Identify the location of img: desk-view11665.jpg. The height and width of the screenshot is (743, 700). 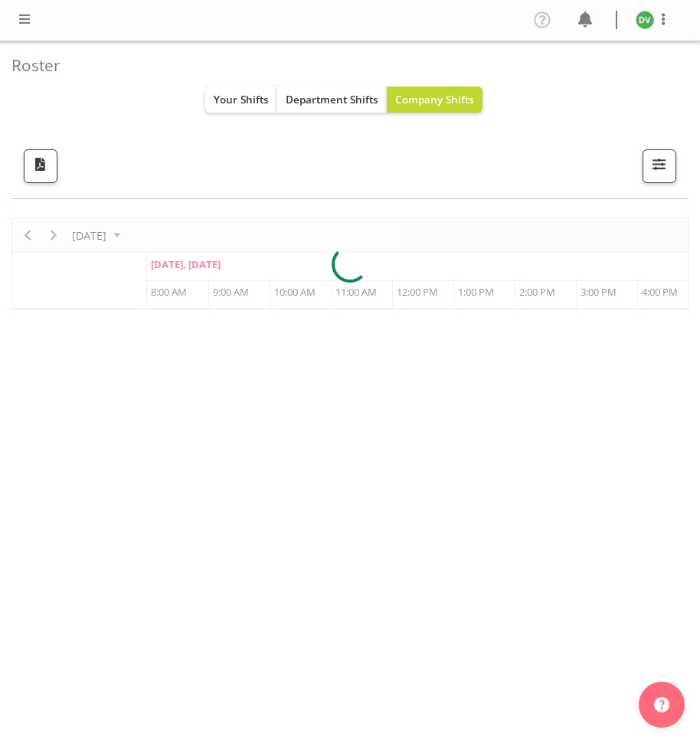
(645, 20).